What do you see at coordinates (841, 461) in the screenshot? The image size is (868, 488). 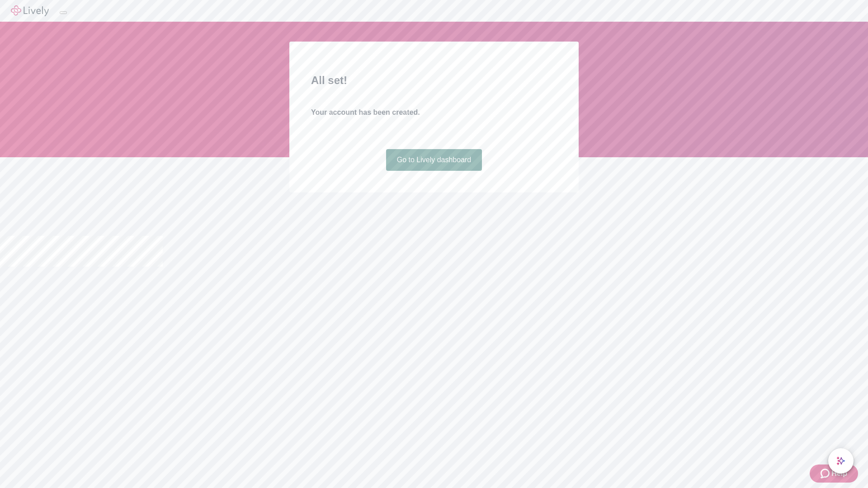 I see `button: chat` at bounding box center [841, 461].